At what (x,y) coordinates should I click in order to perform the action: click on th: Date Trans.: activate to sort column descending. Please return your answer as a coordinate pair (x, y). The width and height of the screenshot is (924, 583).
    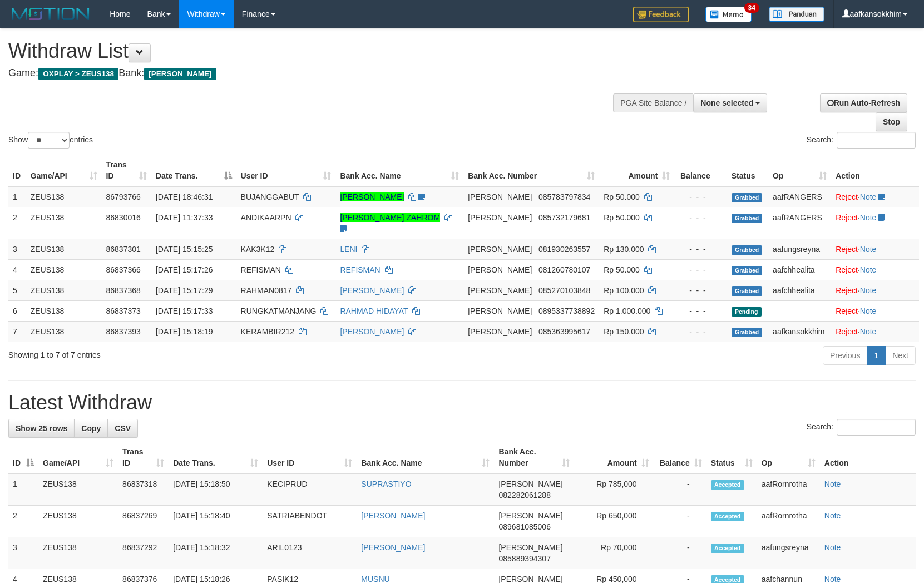
    Looking at the image, I should click on (193, 170).